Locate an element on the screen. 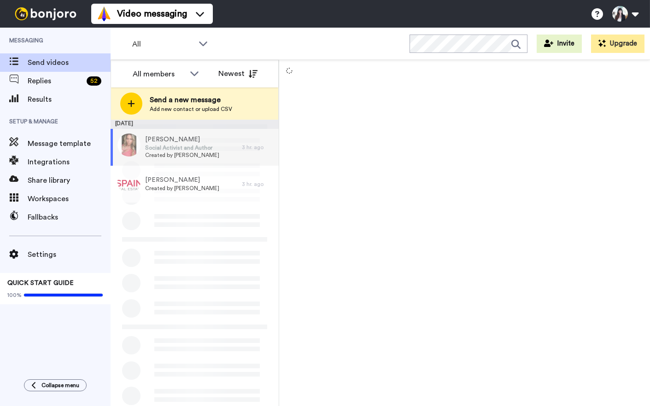 Image resolution: width=650 pixels, height=406 pixels. span: 100% is located at coordinates (14, 295).